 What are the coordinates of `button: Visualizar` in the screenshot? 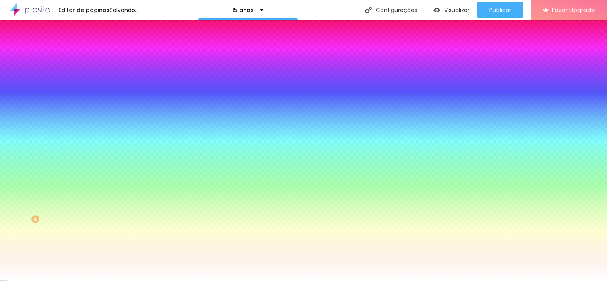 It's located at (451, 10).